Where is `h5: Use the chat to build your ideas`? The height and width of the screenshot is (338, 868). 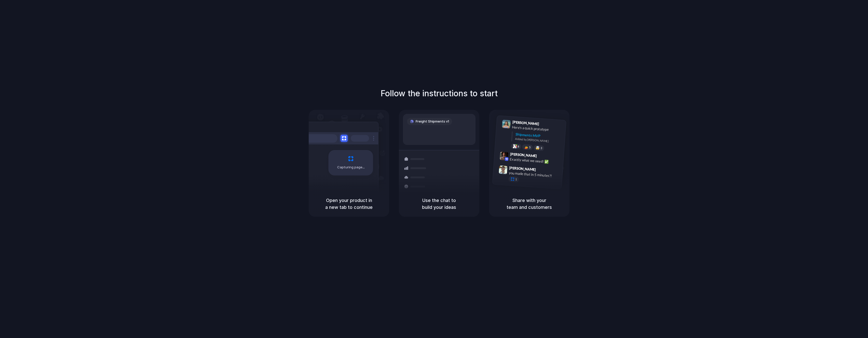
h5: Use the chat to build your ideas is located at coordinates (439, 204).